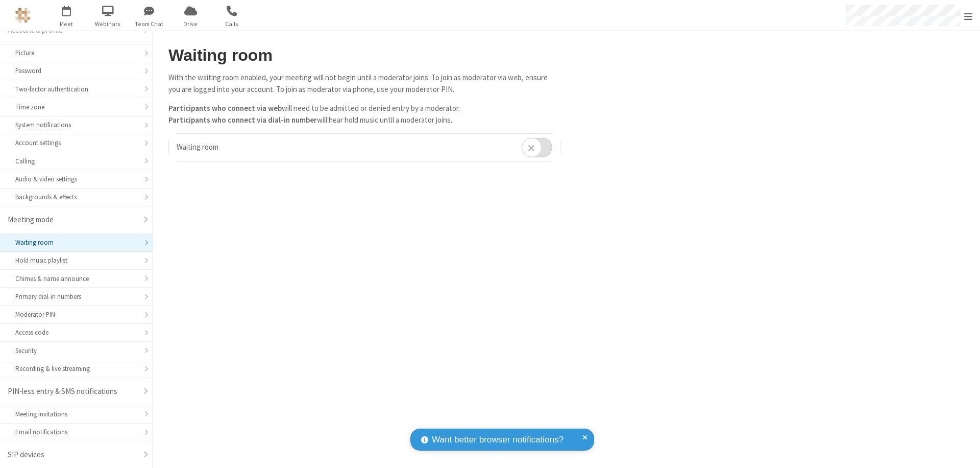  Describe the element at coordinates (73, 219) in the screenshot. I see `div: Meeting mode` at that location.